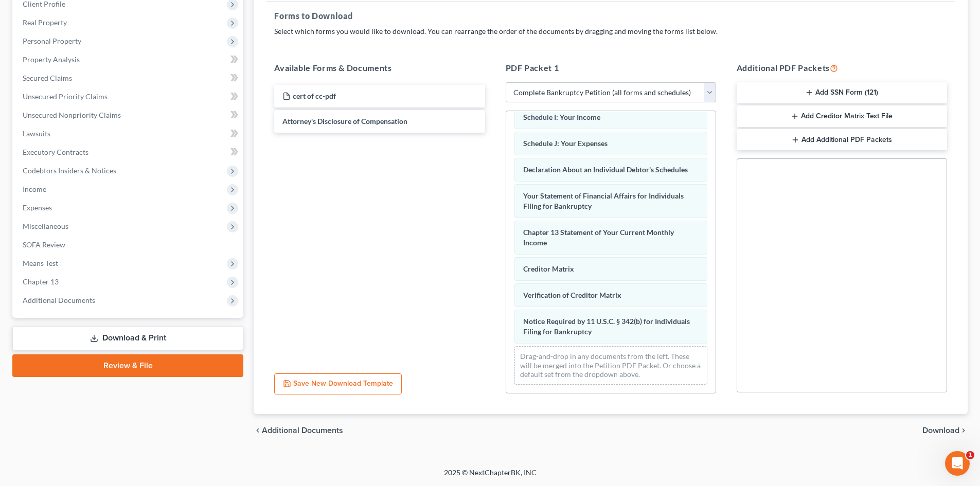 This screenshot has height=486, width=980. Describe the element at coordinates (964, 431) in the screenshot. I see `i: chevron_right` at that location.